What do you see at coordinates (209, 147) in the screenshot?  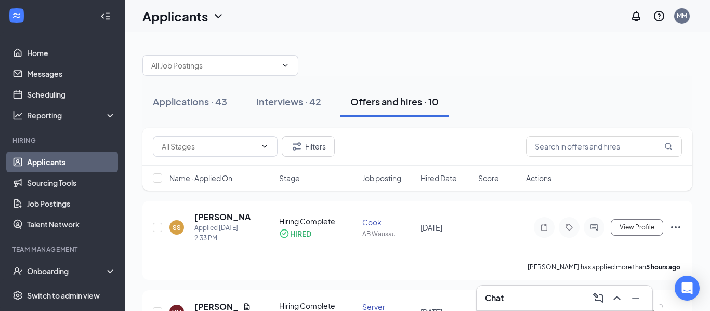 I see `input: All Stages` at bounding box center [209, 147].